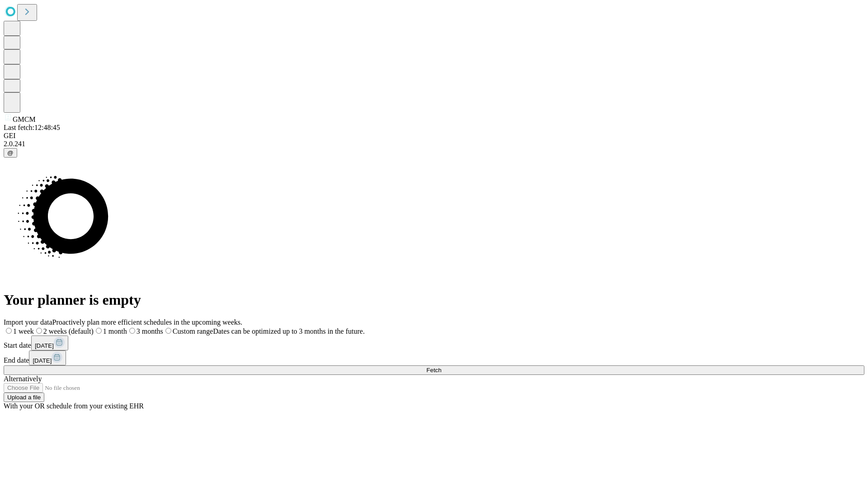 The width and height of the screenshot is (868, 489). I want to click on span: With your OR schedule from your existing EHR, so click(74, 406).